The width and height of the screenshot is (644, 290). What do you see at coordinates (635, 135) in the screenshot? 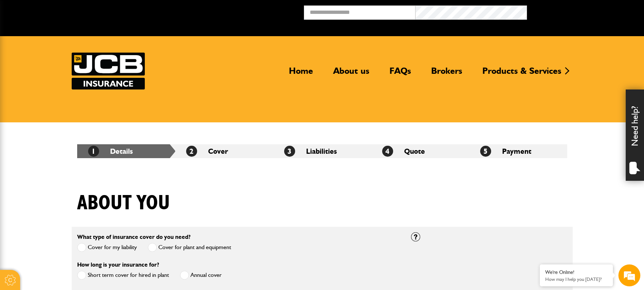
I see `div: Need help?` at bounding box center [635, 135].